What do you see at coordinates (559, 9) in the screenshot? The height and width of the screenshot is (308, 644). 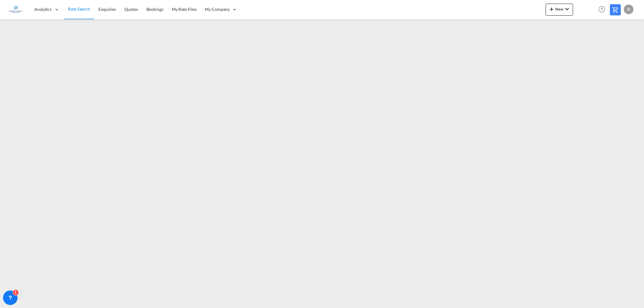 I see `span: New` at bounding box center [559, 9].